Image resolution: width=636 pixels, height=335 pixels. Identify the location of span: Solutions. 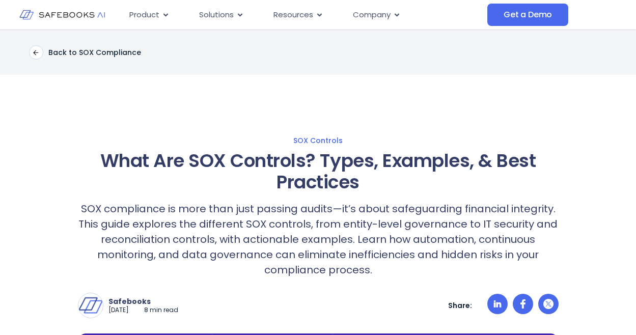
(216, 15).